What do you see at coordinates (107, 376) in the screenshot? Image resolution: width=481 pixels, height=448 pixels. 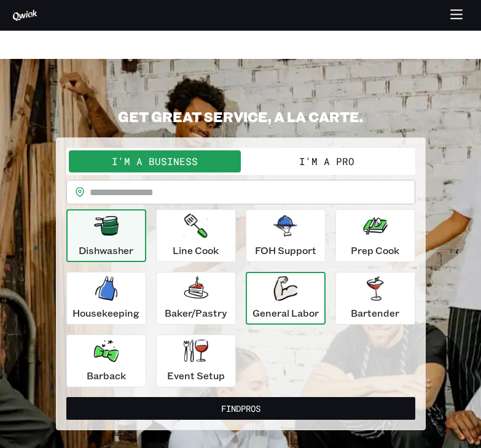 I see `p: Barback` at bounding box center [107, 376].